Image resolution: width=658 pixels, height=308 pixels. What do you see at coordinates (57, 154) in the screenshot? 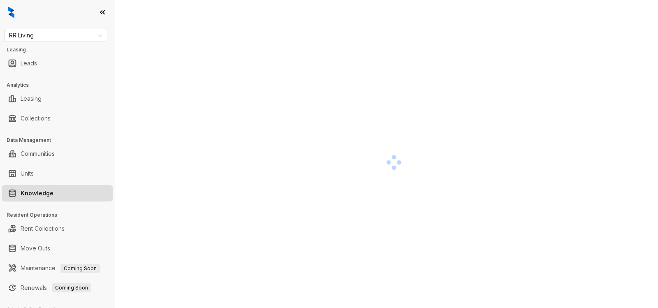
I see `li: Communities` at bounding box center [57, 154].